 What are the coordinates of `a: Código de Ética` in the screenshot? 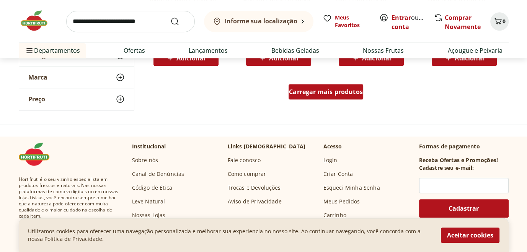 It's located at (152, 188).